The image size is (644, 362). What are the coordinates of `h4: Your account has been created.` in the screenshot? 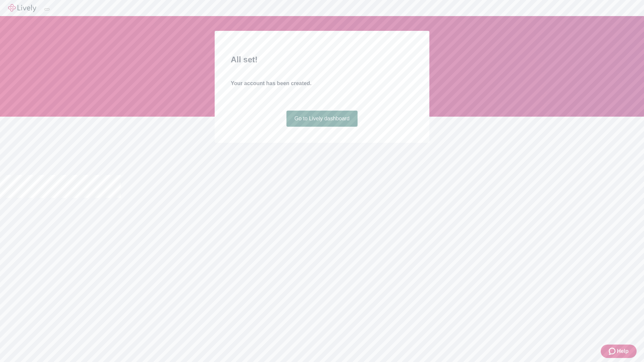 It's located at (322, 83).